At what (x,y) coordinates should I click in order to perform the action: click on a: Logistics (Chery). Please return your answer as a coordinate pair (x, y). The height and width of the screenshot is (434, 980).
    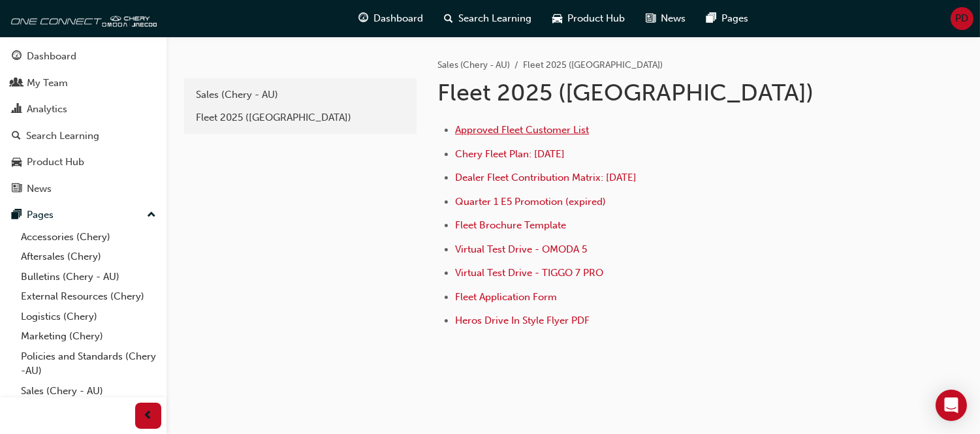
    Looking at the image, I should click on (88, 317).